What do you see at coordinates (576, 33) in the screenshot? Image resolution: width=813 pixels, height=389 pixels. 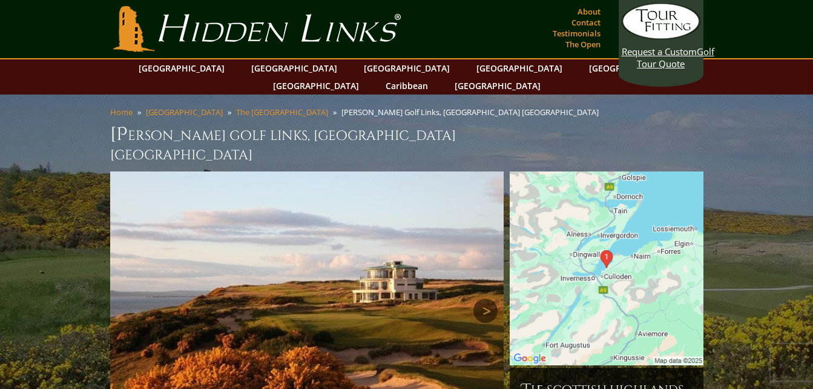 I see `a: Testimonials` at bounding box center [576, 33].